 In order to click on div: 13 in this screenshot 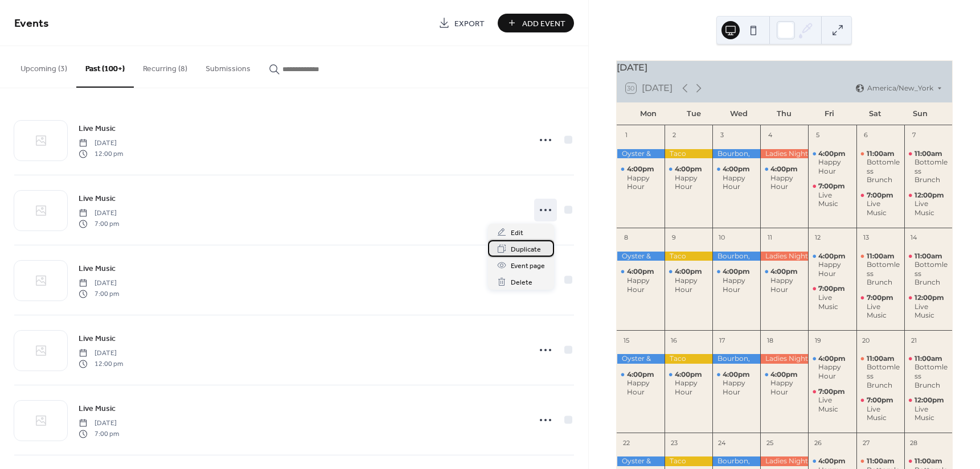, I will do `click(866, 238)`.